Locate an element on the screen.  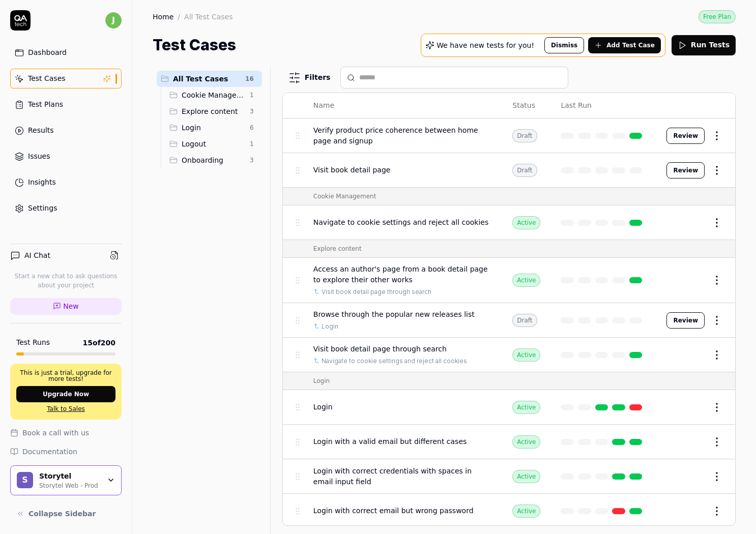
button: Collapse Sidebar is located at coordinates (66, 514).